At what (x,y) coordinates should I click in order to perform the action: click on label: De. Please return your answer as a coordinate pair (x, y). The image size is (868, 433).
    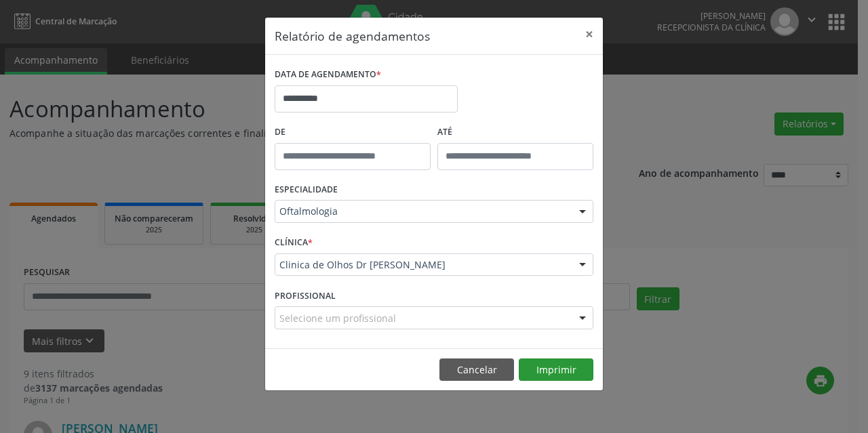
    Looking at the image, I should click on (353, 132).